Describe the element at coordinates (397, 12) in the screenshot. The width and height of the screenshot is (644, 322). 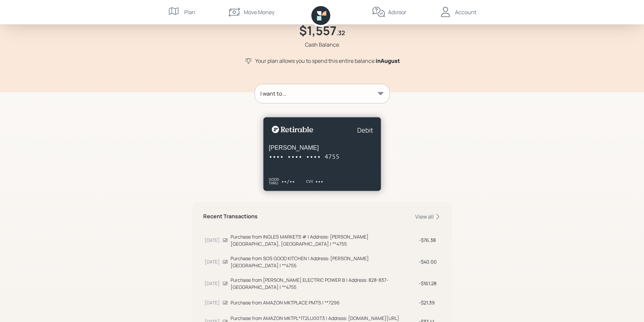
I see `div: Advisor` at that location.